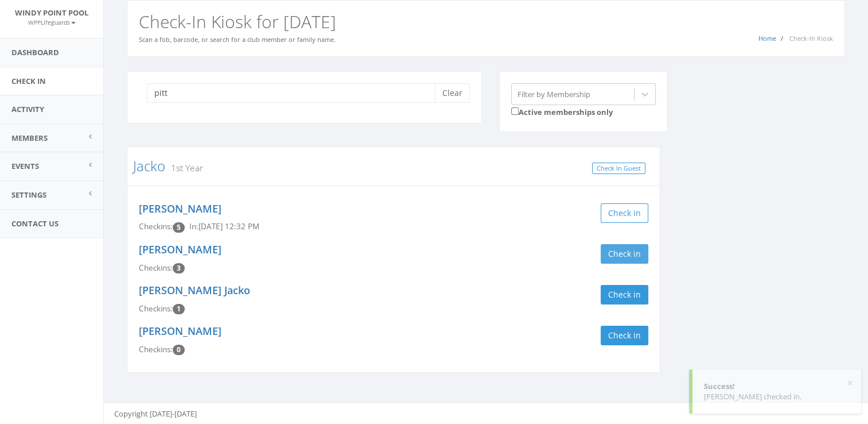 This screenshot has height=424, width=868. Describe the element at coordinates (295, 93) in the screenshot. I see `input: Search a name to check in` at that location.